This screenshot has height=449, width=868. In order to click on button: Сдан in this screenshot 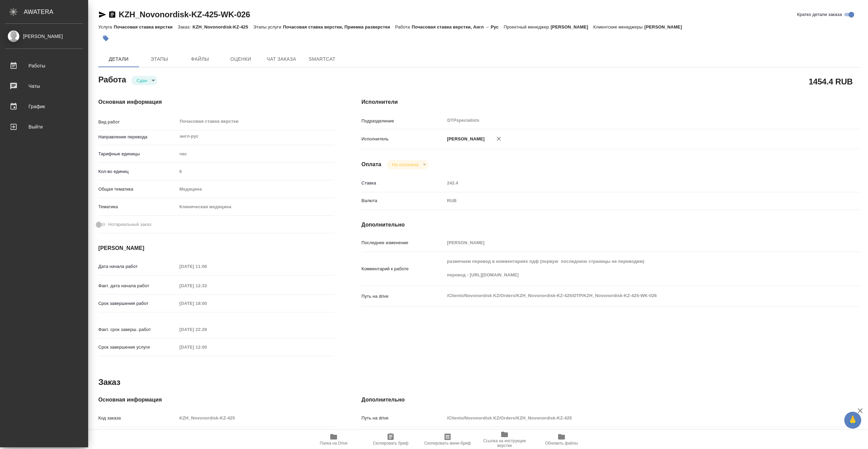, I will do `click(142, 80)`.